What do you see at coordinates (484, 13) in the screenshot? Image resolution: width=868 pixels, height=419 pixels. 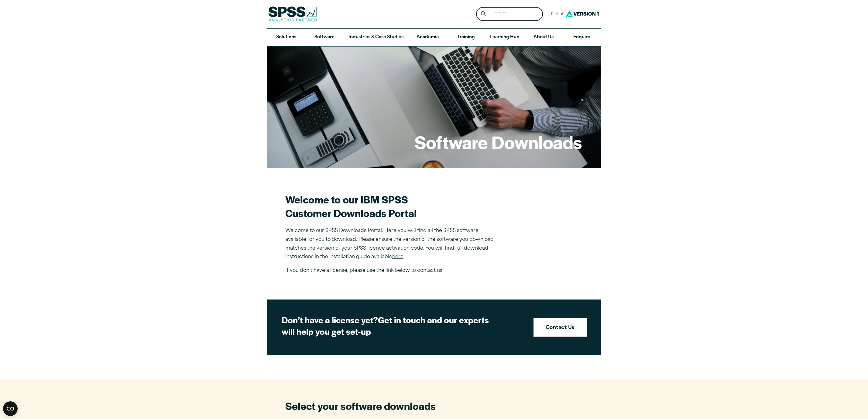 I see `svg: Search magnifying glass icon` at bounding box center [484, 13].